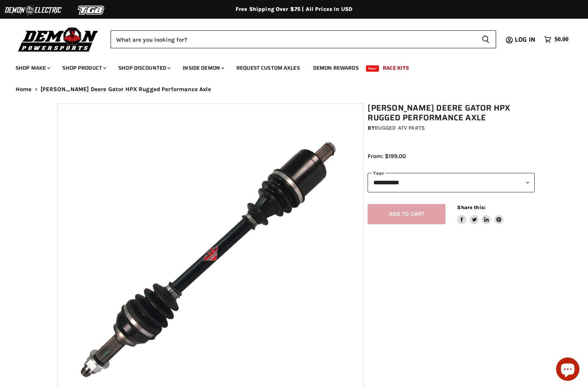 The height and width of the screenshot is (389, 588). What do you see at coordinates (24, 89) in the screenshot?
I see `a: Home` at bounding box center [24, 89].